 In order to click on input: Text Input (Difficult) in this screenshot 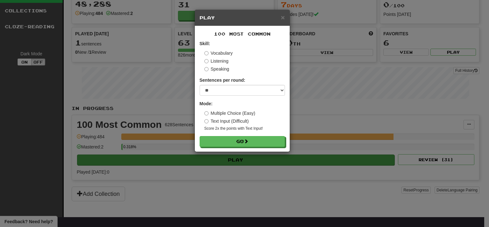, I will do `click(206, 121)`.